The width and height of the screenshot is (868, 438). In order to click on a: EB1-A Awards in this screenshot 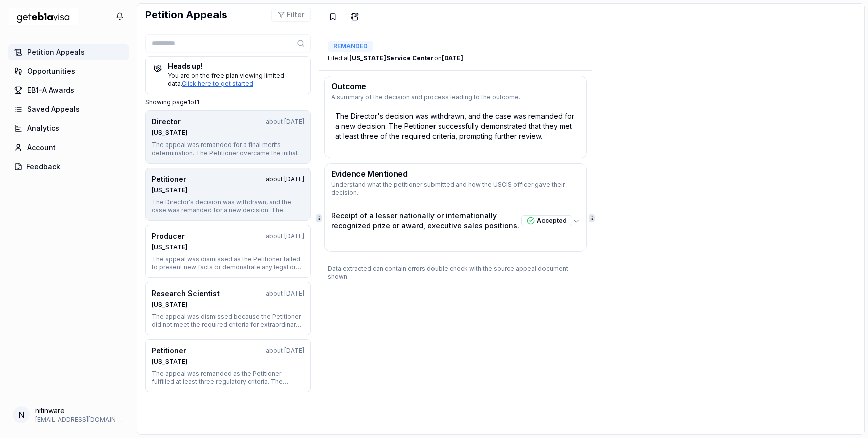, I will do `click(68, 90)`.